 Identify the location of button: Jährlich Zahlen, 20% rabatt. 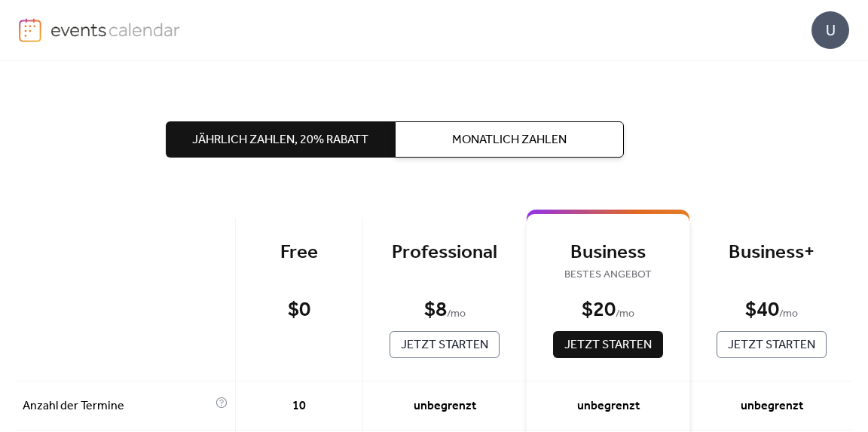
(281, 139).